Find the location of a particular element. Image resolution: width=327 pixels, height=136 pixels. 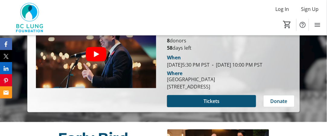

p: days left is located at coordinates (231, 48).